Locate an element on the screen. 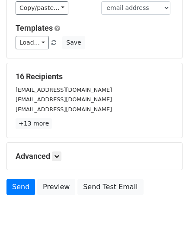 This screenshot has height=229, width=189. h5: Advanced is located at coordinates (94, 156).